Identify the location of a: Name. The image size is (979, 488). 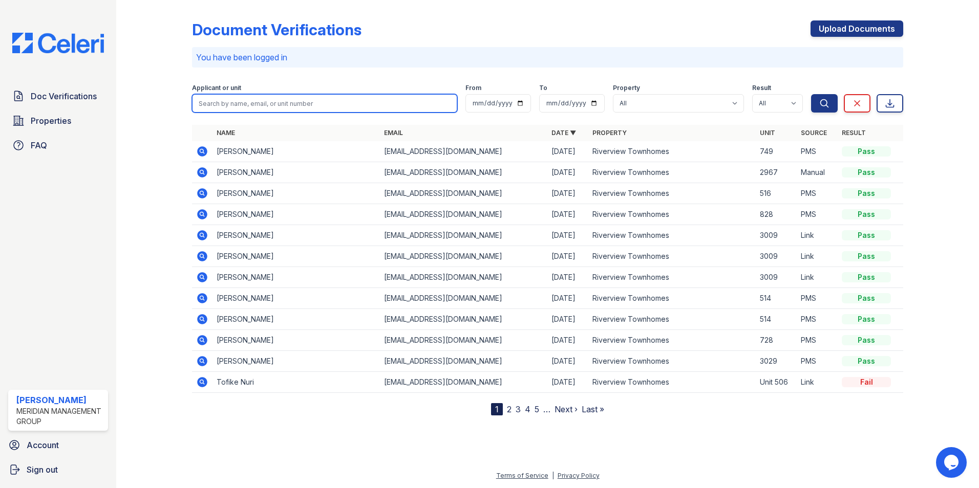
(226, 133).